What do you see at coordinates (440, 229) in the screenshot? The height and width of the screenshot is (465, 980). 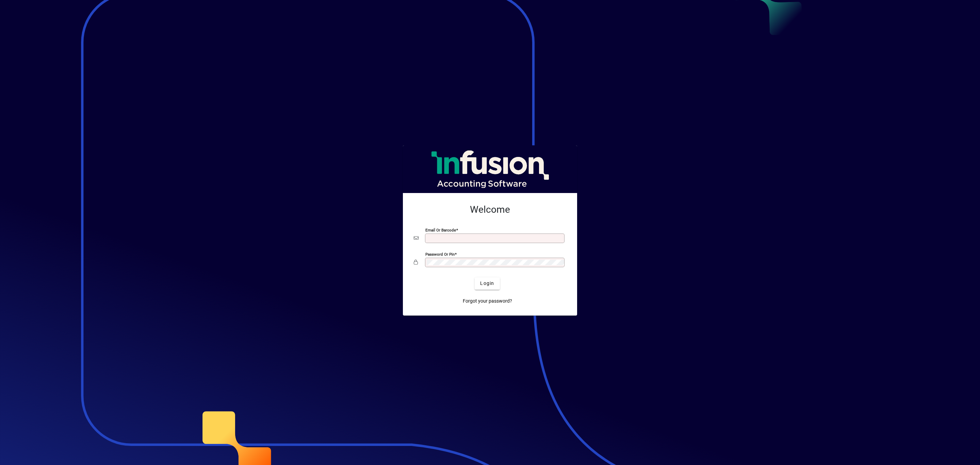 I see `mat-label: Email or Barcode` at bounding box center [440, 229].